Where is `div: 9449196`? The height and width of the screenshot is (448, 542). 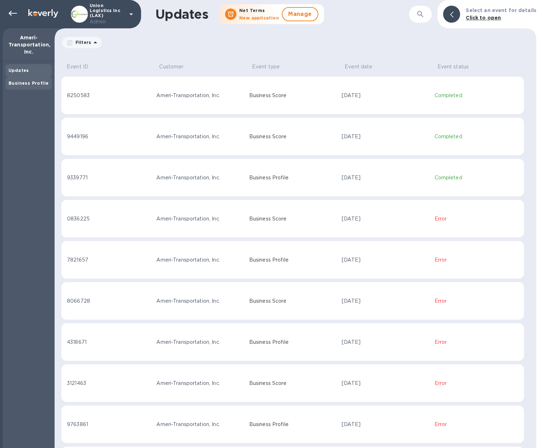 div: 9449196 is located at coordinates (109, 136).